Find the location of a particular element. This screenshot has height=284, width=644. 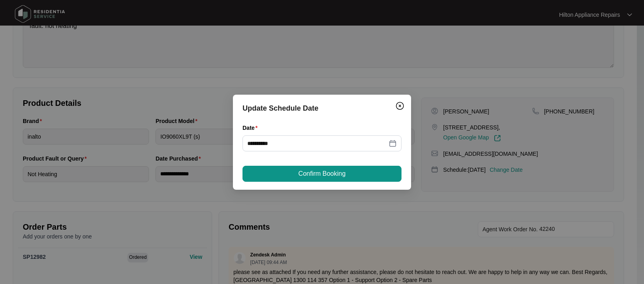

img: closeCircle is located at coordinates (400, 106).